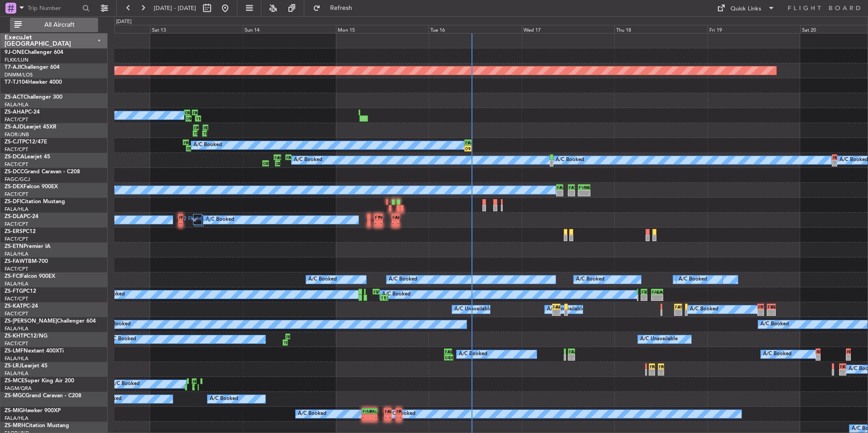 This screenshot has height=433, width=868. I want to click on div: 11:38 Z, so click(194, 387).